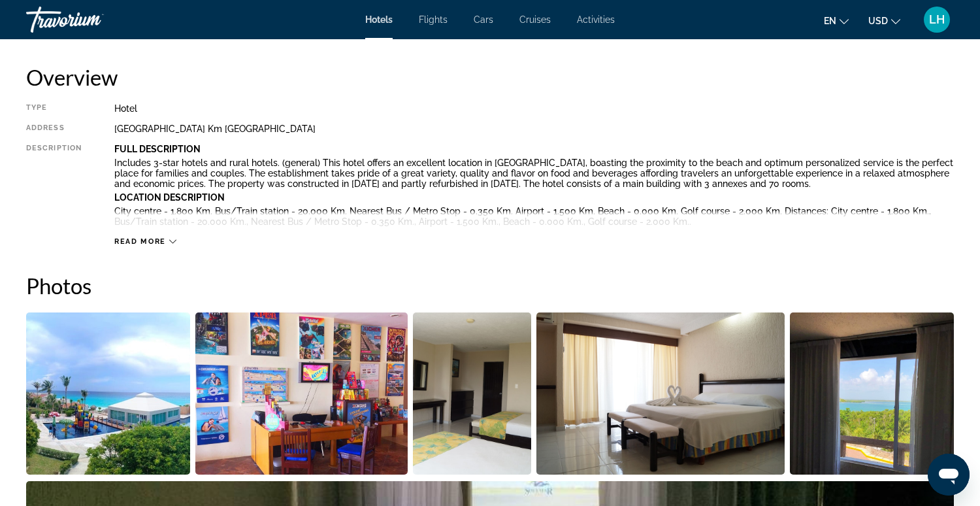 This screenshot has width=980, height=506. What do you see at coordinates (878, 21) in the screenshot?
I see `span: USD` at bounding box center [878, 21].